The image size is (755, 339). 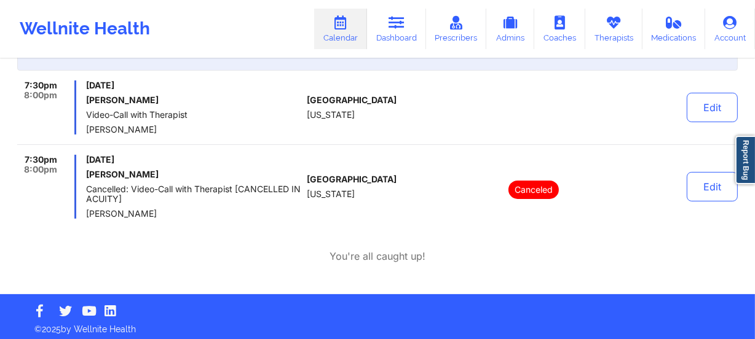 What do you see at coordinates (341, 29) in the screenshot?
I see `a: Calendar` at bounding box center [341, 29].